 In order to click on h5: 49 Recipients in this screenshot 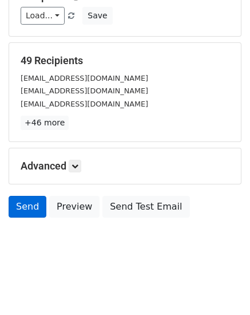, I will do `click(125, 61)`.